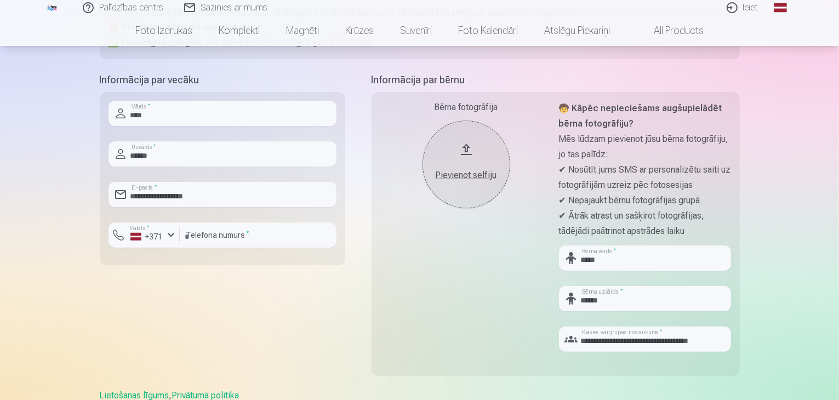 The width and height of the screenshot is (839, 400). What do you see at coordinates (645, 201) in the screenshot?
I see `p: ✔ Nepajaukt bērnu fotogrāfijas grupā` at bounding box center [645, 201].